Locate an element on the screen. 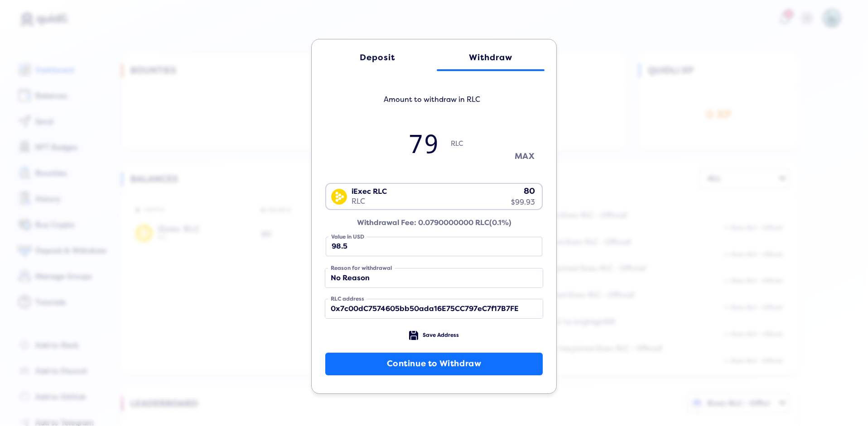  div: $99.93 is located at coordinates (523, 202).